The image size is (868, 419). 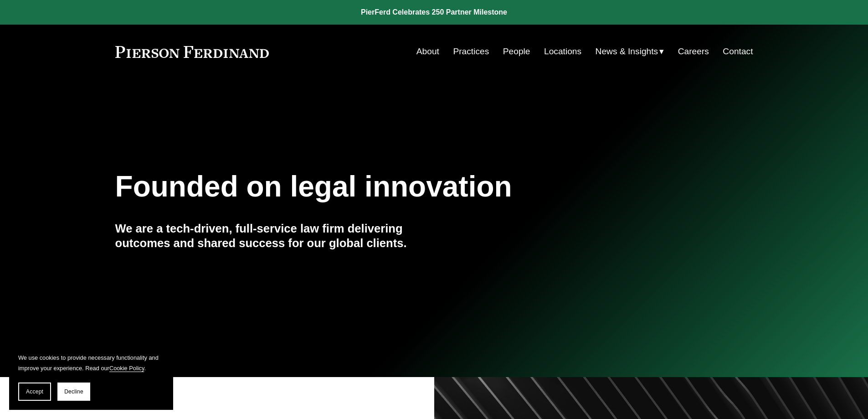 What do you see at coordinates (738, 51) in the screenshot?
I see `a: Contact` at bounding box center [738, 51].